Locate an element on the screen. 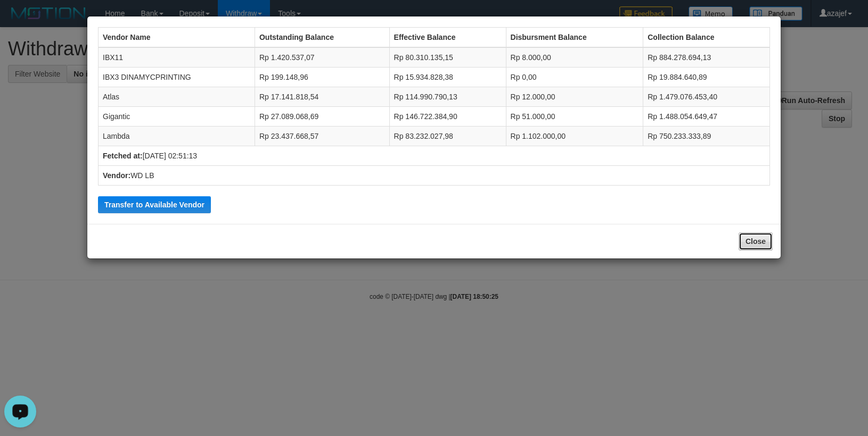 This screenshot has height=436, width=868. td: Rp 23.437.668,57 is located at coordinates (322, 137).